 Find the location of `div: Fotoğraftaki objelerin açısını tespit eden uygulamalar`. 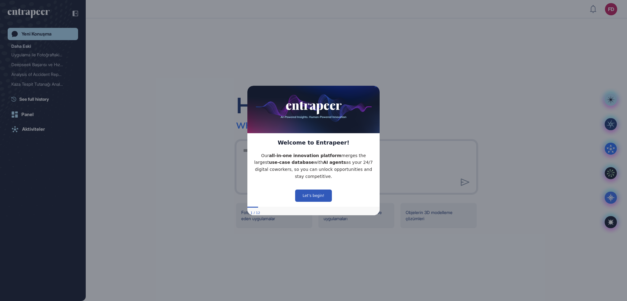

div: Fotoğraftaki objelerin açısını tespit eden uygulamalar is located at coordinates (274, 216).